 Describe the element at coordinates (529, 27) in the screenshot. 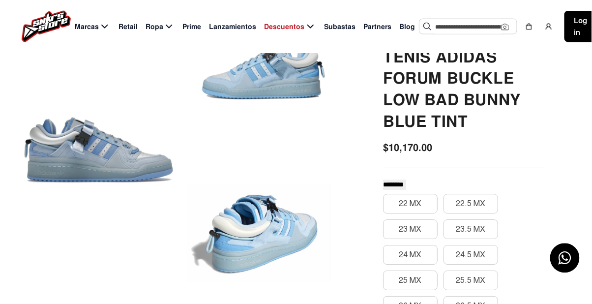

I see `img: shopping` at that location.